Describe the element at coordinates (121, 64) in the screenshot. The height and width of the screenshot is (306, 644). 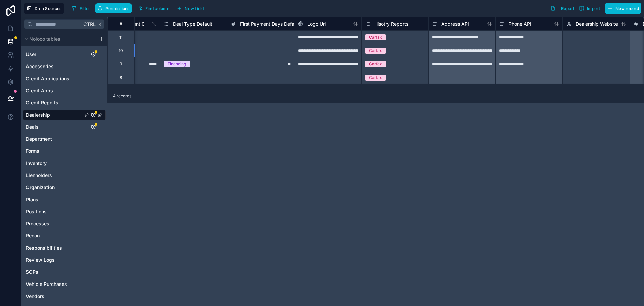
I see `div: 9` at that location.